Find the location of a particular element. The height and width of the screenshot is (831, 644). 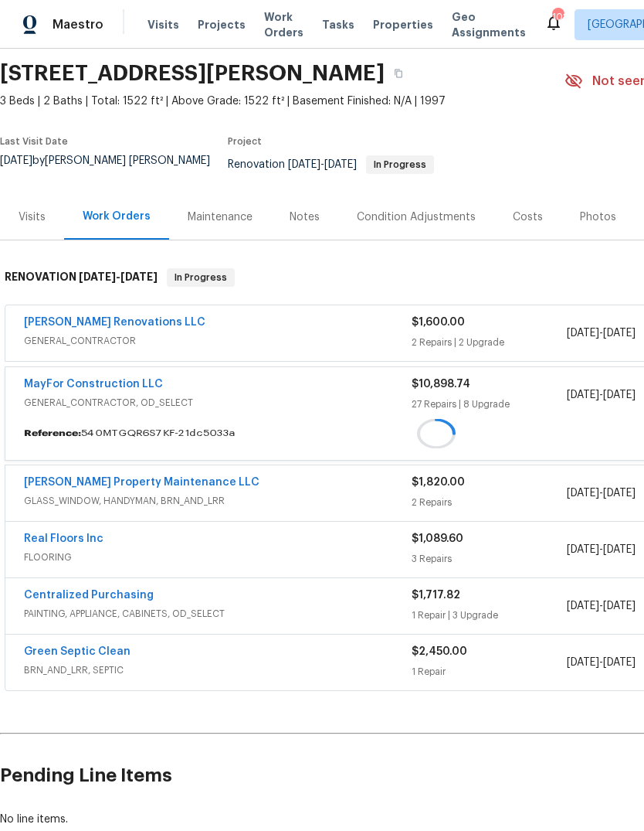

span: Project is located at coordinates (245, 141).